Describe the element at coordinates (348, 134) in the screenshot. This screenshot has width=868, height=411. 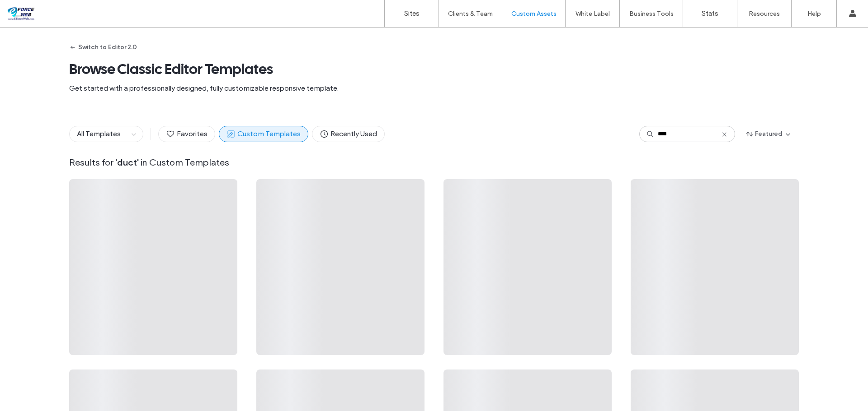
I see `button: Recently Used` at that location.